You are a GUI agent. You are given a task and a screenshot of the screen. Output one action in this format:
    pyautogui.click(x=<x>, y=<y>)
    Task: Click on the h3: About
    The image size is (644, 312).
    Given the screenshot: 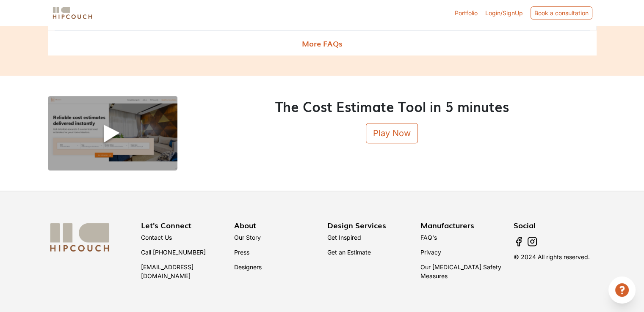 What is the action you would take?
    pyautogui.click(x=276, y=226)
    